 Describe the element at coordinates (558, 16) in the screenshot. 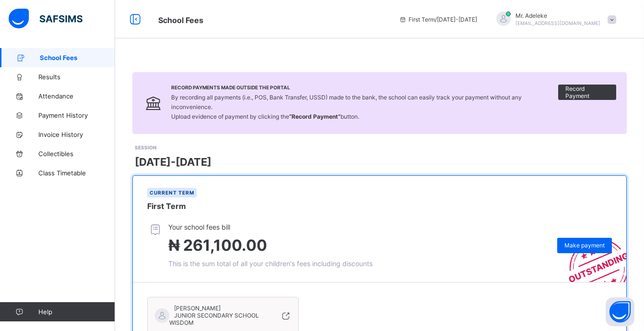

I see `span: Mr. Adeleke` at that location.